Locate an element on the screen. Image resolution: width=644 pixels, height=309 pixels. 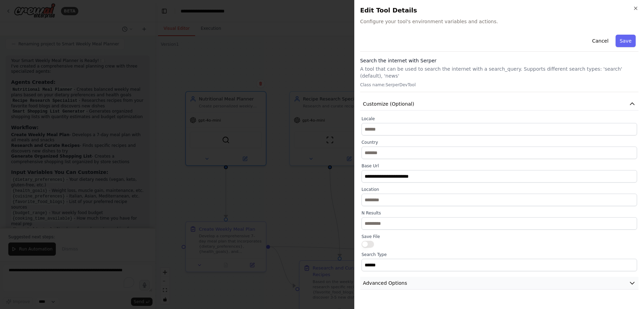
label: Country is located at coordinates (499, 143).